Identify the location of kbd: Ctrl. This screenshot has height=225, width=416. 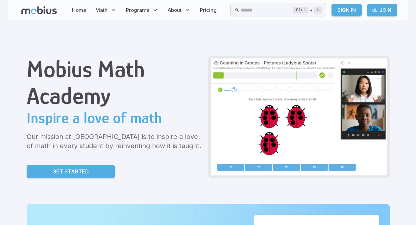
(300, 10).